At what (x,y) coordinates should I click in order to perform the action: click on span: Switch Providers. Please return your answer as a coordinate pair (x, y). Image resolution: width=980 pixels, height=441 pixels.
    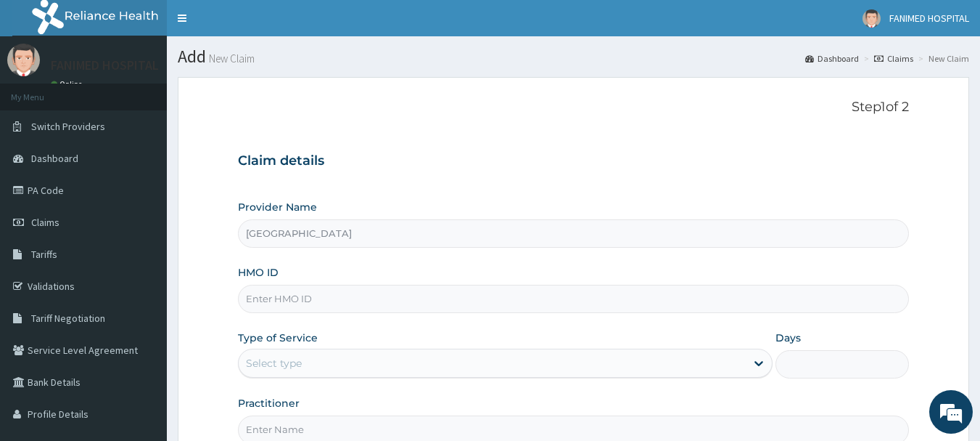
    Looking at the image, I should click on (68, 126).